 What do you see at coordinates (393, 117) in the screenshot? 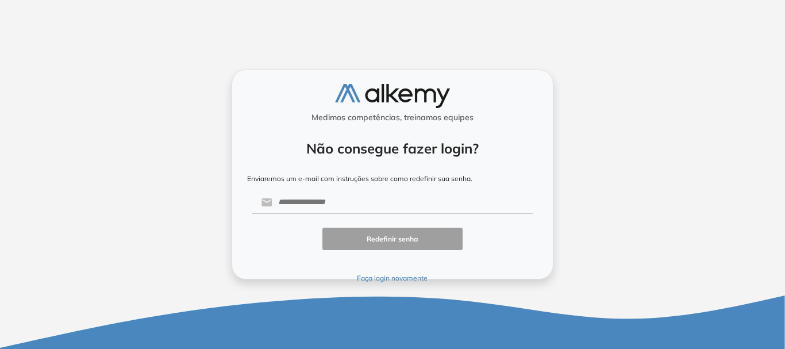
I see `font: Medimos competências, treinamos equipes` at bounding box center [393, 117].